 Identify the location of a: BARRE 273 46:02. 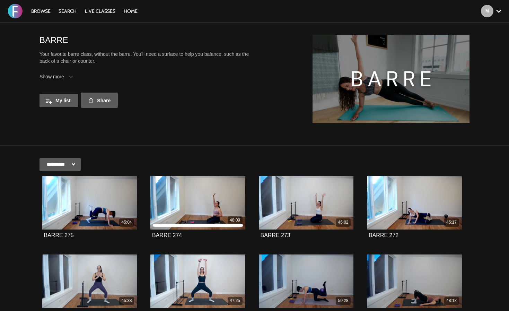
(306, 203).